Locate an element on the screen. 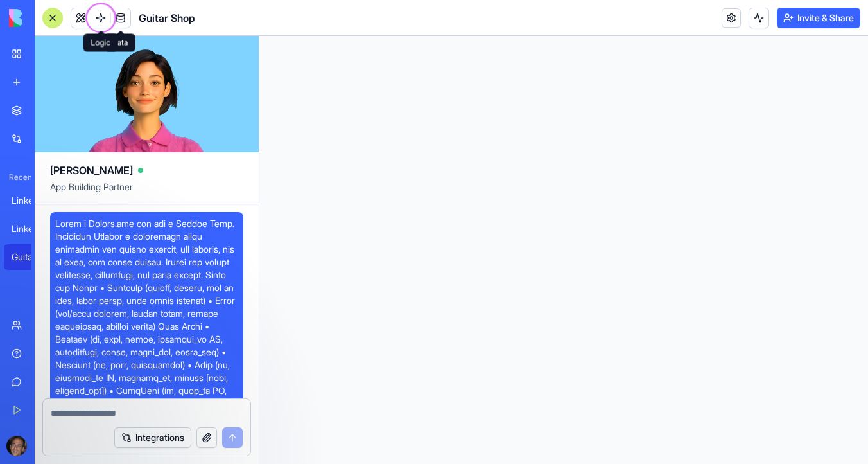 This screenshot has width=868, height=464. button: Invite & Share is located at coordinates (819, 18).